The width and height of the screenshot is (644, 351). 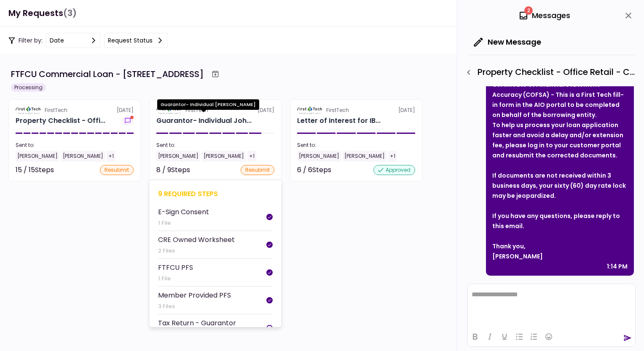 What do you see at coordinates (35, 170) in the screenshot?
I see `div: 15 / 15 Steps` at bounding box center [35, 170].